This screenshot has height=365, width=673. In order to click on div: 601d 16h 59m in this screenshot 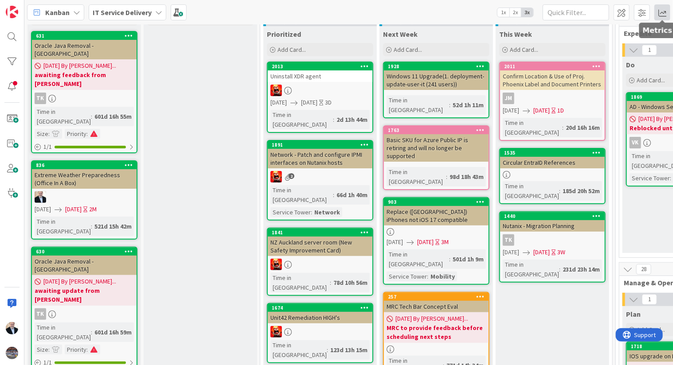, I will do `click(113, 333)`.